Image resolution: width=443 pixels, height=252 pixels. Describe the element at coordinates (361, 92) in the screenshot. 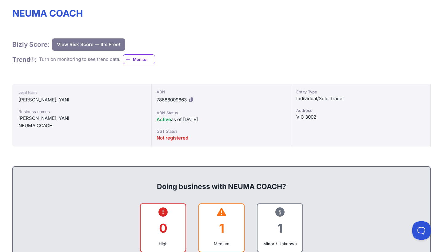

I see `div: Entity Type` at that location.